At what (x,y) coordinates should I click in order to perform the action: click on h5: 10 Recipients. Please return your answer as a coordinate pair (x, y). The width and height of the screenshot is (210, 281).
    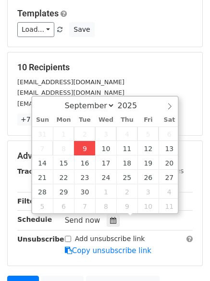
    Looking at the image, I should click on (105, 67).